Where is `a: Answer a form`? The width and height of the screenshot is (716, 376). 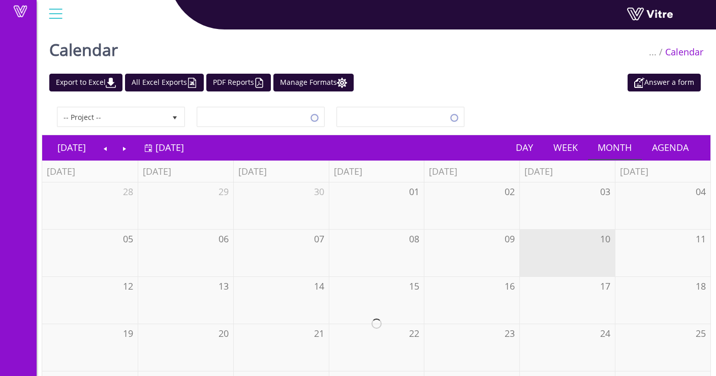 a: Answer a form is located at coordinates (664, 82).